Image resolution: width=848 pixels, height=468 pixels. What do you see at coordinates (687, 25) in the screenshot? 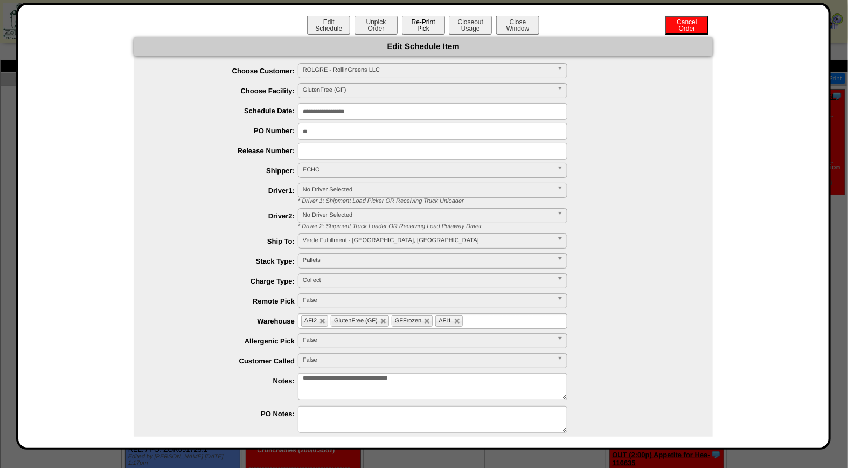
I see `button: CancelOrder` at bounding box center [687, 25].